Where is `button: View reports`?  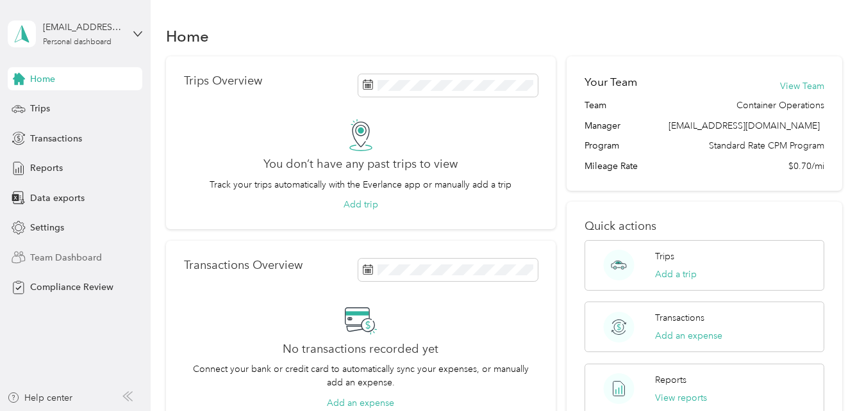
button: View reports is located at coordinates (681, 398).